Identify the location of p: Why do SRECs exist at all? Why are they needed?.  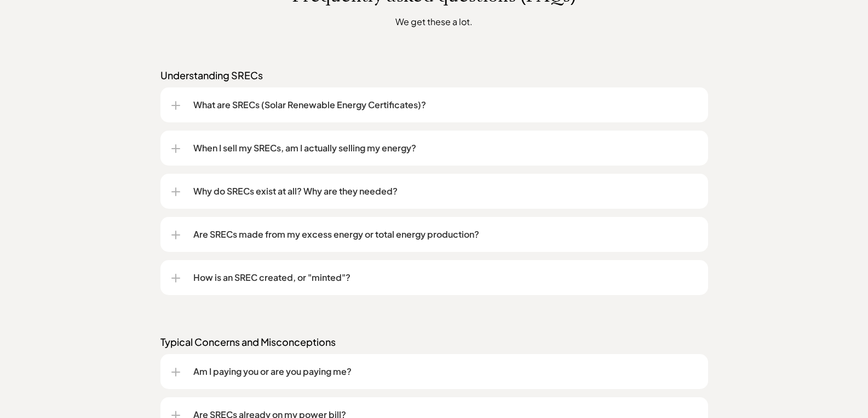
(445, 191).